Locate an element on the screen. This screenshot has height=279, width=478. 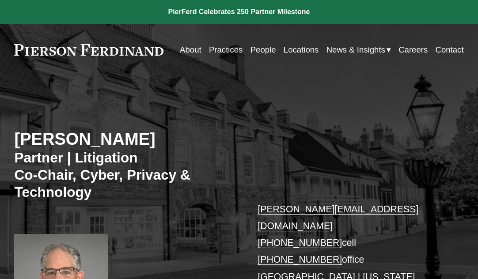
a: folder dropdown is located at coordinates (359, 50).